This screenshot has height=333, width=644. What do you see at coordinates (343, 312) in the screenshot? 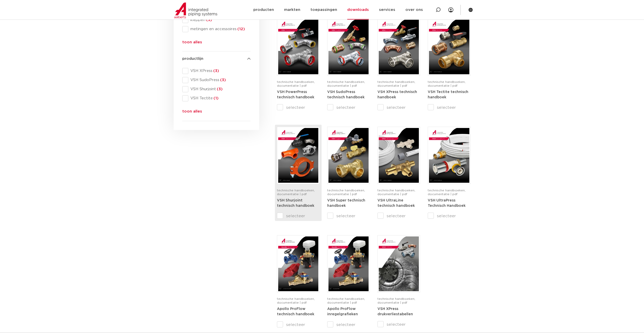
I see `strong: Apollo ProFlow inregelgrafieken` at bounding box center [343, 312].